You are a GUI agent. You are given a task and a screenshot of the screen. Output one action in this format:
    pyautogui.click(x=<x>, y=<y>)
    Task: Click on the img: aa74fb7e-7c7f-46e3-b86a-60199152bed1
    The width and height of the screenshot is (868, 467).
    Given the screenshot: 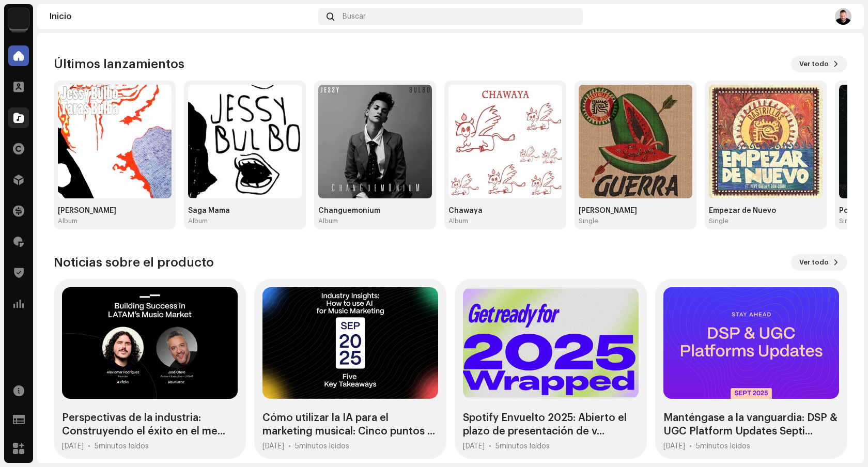 What is the action you would take?
    pyautogui.click(x=375, y=142)
    